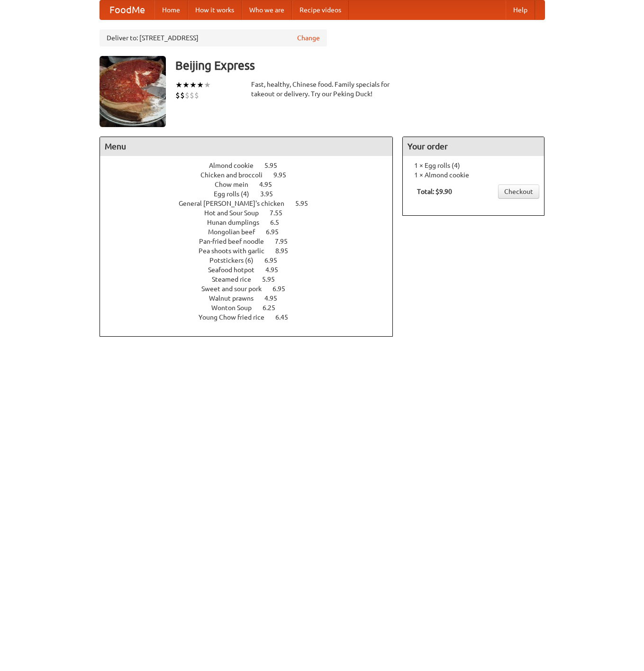 The width and height of the screenshot is (644, 671). What do you see at coordinates (252, 241) in the screenshot?
I see `a: Pan-fried beef noodle 7.95` at bounding box center [252, 241].